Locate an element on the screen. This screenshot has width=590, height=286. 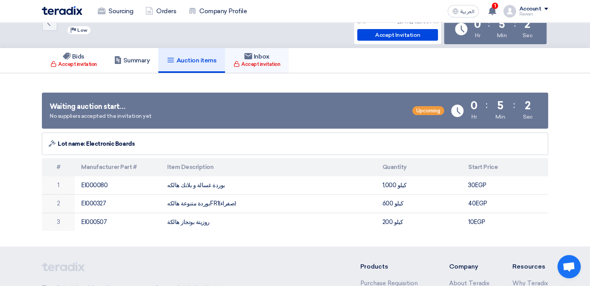
span: Lot name: Electronic Boards is located at coordinates (96, 144).